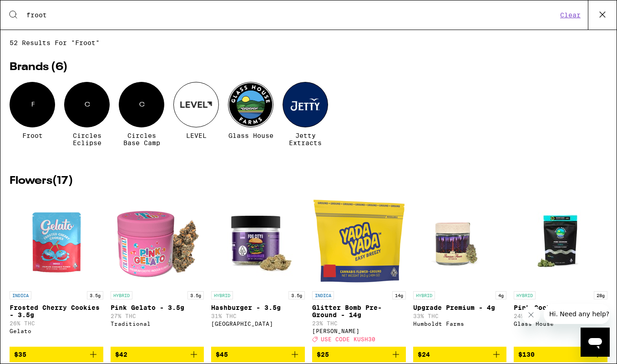  I want to click on div: F, so click(33, 105).